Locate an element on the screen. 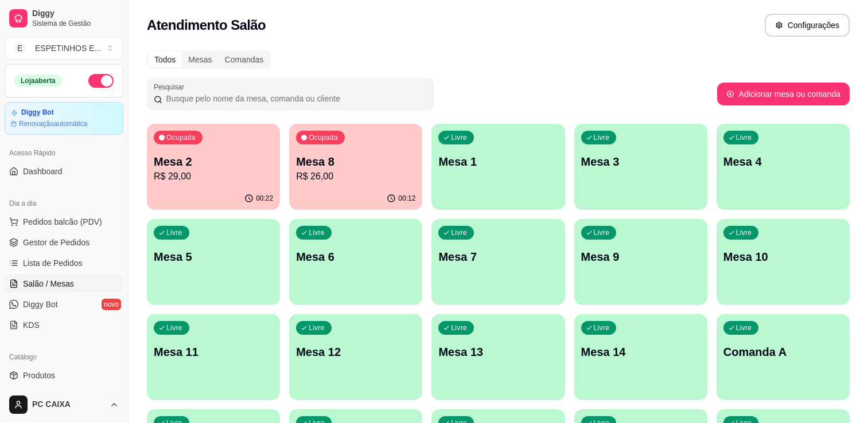 The image size is (868, 423). button: LivreMesa 9 is located at coordinates (641, 262).